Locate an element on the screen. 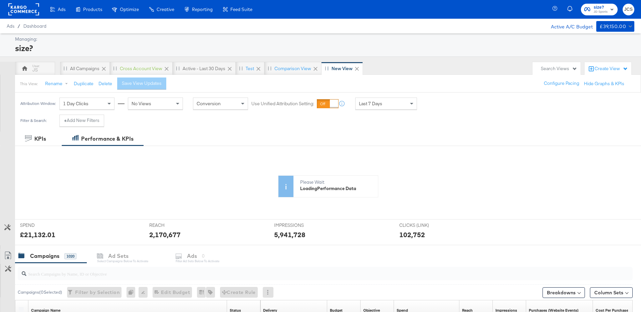 The height and width of the screenshot is (312, 641). div: 1020 is located at coordinates (70, 256).